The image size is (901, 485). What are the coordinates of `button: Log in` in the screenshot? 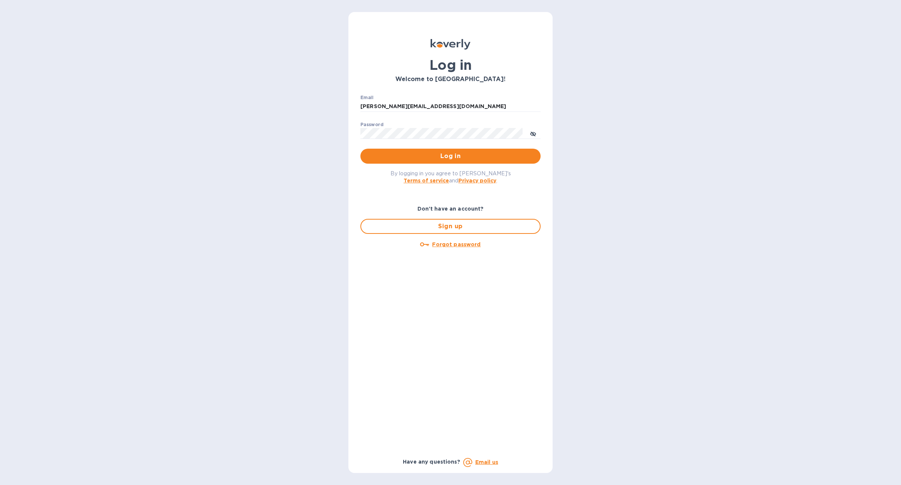 It's located at (450, 156).